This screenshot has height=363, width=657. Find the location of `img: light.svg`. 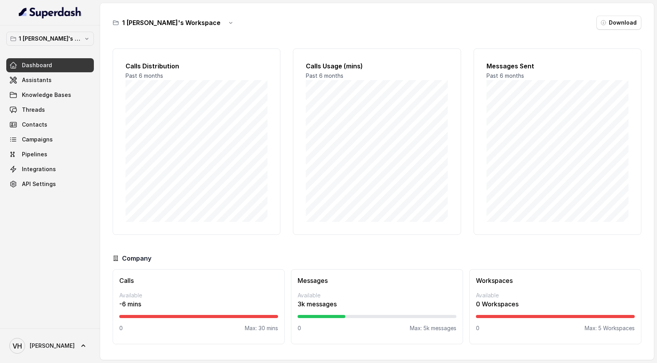

img: light.svg is located at coordinates (50, 13).